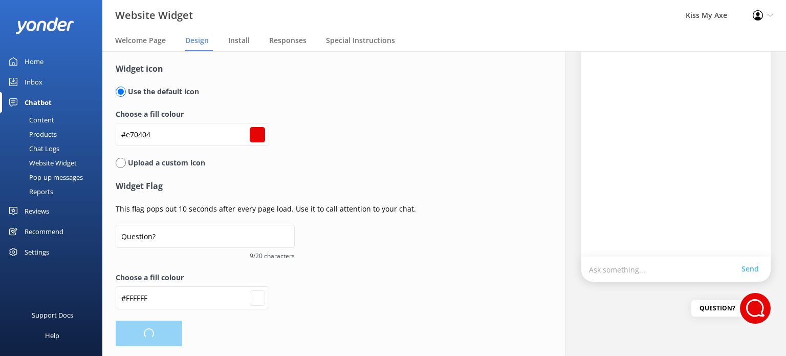 This screenshot has height=356, width=786. Describe the element at coordinates (321, 69) in the screenshot. I see `h4: Widget icon` at that location.